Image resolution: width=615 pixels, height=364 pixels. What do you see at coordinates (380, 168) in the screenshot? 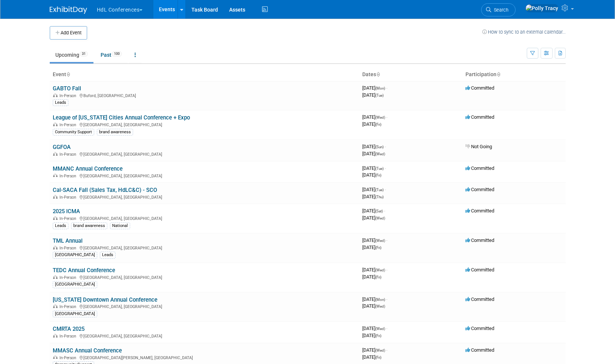
I see `span: (Tue)` at bounding box center [380, 168].